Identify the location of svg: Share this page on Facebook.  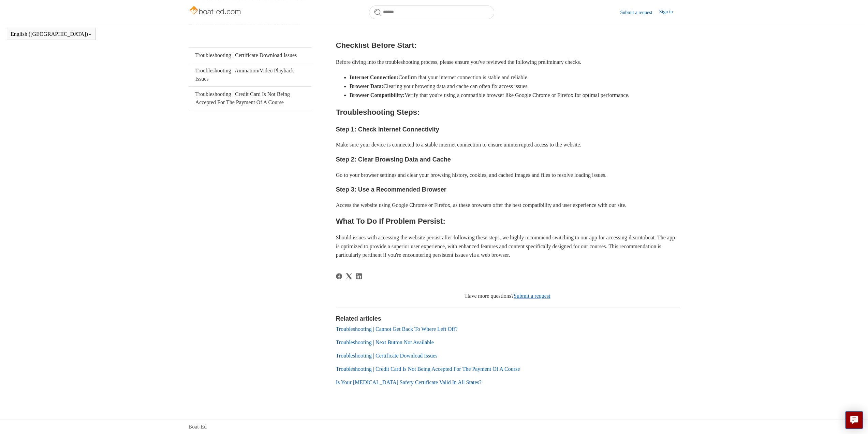
(339, 276).